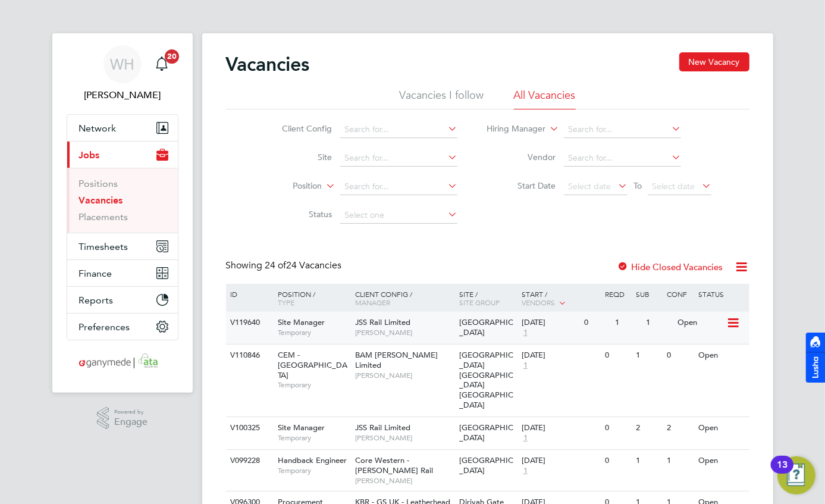  I want to click on div: 13, so click(782, 472).